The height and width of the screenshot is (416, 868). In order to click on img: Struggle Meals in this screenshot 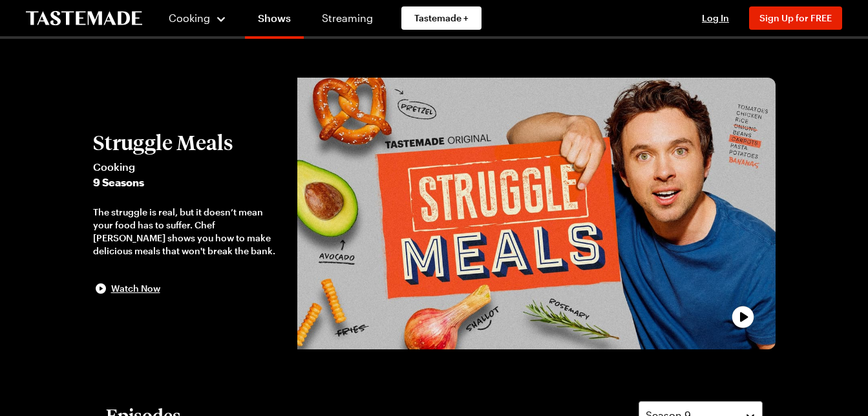, I will do `click(536, 213)`.